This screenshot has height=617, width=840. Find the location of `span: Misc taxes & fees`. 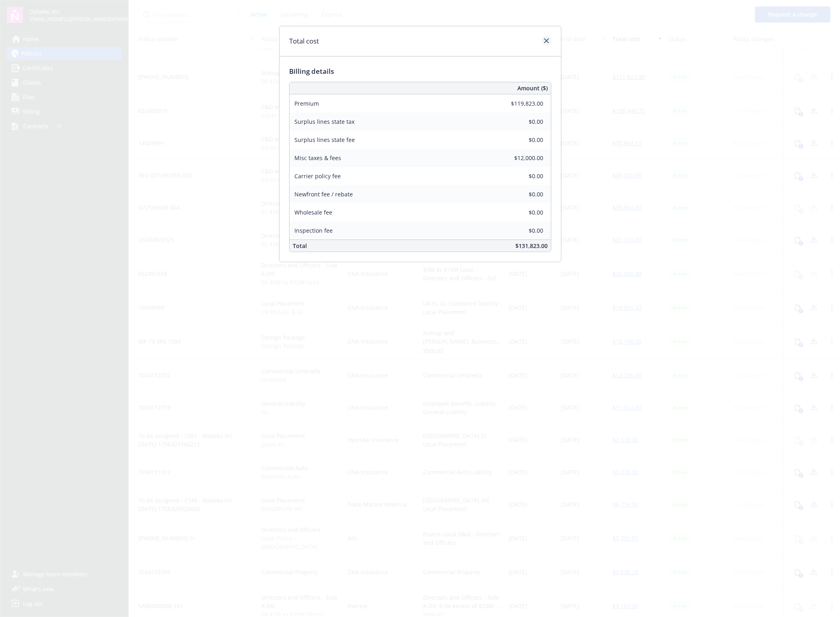

span: Misc taxes & fees is located at coordinates (318, 158).